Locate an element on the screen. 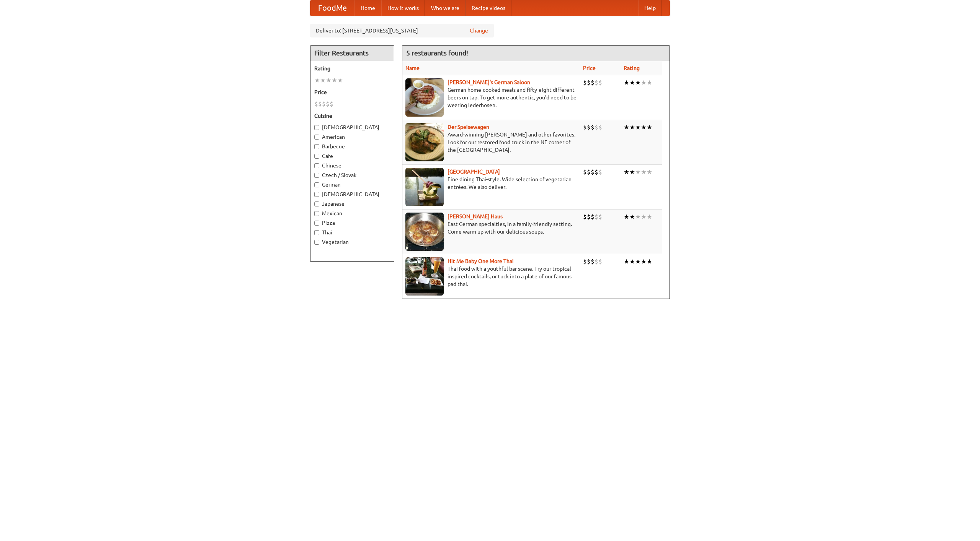  h5: Cuisine is located at coordinates (352, 116).